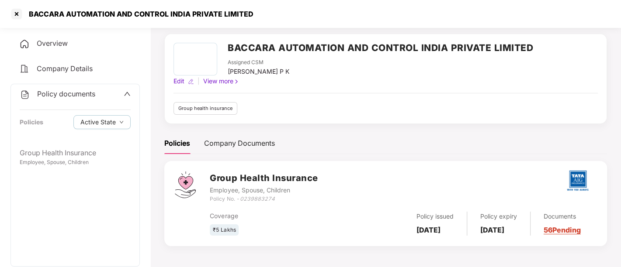  Describe the element at coordinates (236, 82) in the screenshot. I see `img: rightIcon` at that location.